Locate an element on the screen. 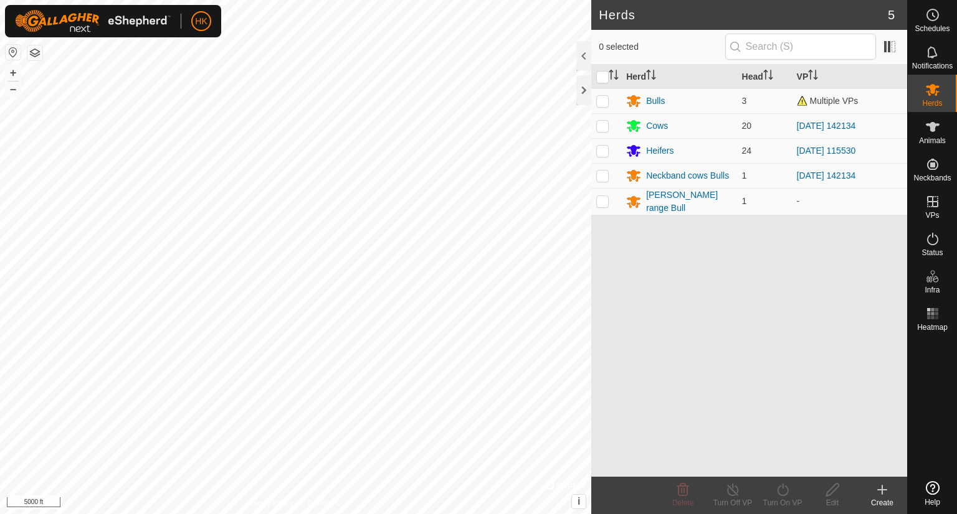  a: Privacy Policy is located at coordinates (270, 504).